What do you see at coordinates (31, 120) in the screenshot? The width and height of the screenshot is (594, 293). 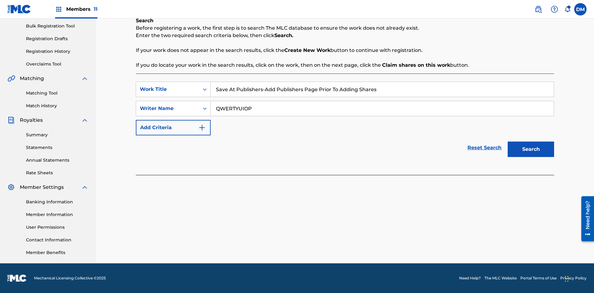 I see `span: Royalties` at bounding box center [31, 120].